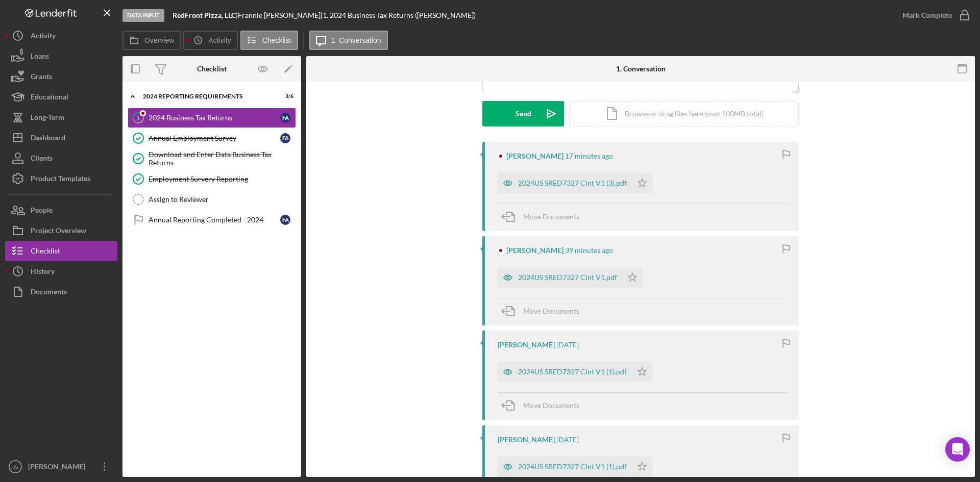 The height and width of the screenshot is (482, 980). What do you see at coordinates (40, 57) in the screenshot?
I see `div: Loans` at bounding box center [40, 57].